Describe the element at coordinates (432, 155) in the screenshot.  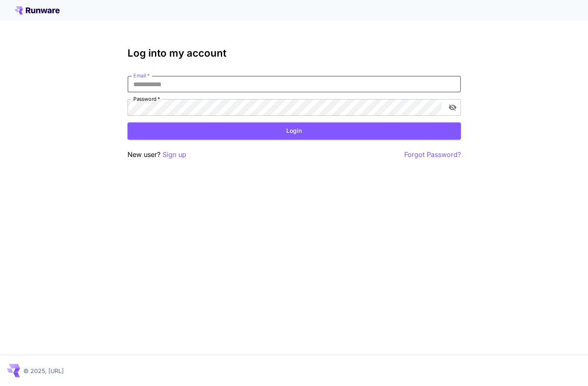
I see `p: Forgot Password?` at that location.